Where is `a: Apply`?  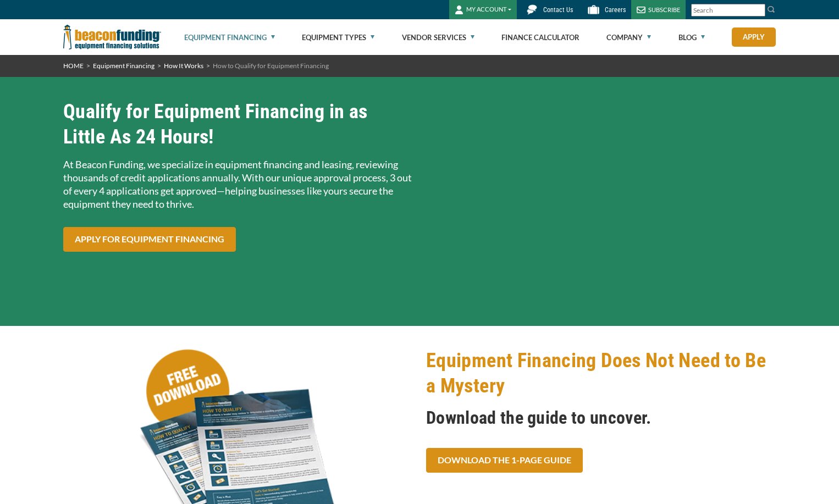 a: Apply is located at coordinates (754, 37).